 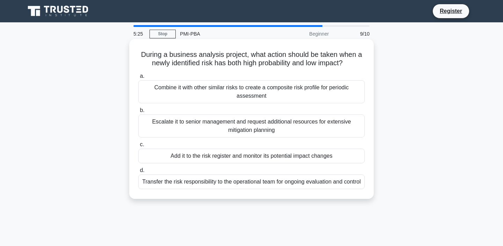 I want to click on div: Combine it with other similar risks to create a composite risk profile for periodic assessment, so click(x=252, y=92).